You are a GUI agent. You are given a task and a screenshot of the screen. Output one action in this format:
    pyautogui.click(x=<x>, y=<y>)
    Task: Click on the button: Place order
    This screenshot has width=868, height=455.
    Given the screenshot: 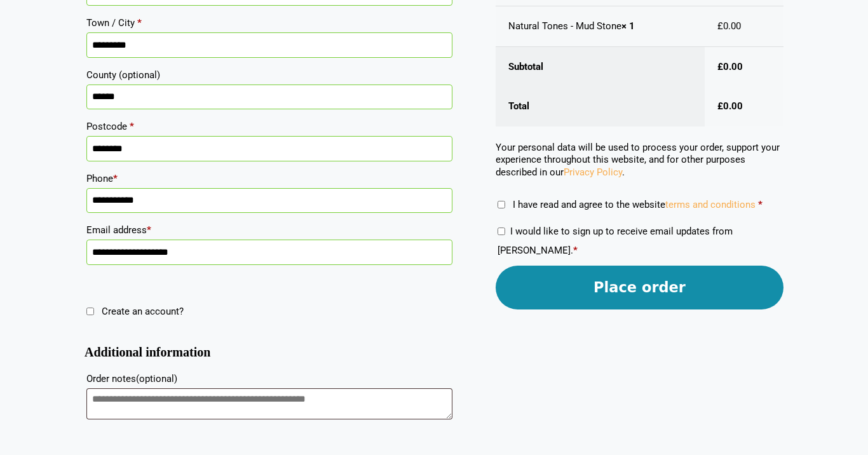 What is the action you would take?
    pyautogui.click(x=639, y=287)
    